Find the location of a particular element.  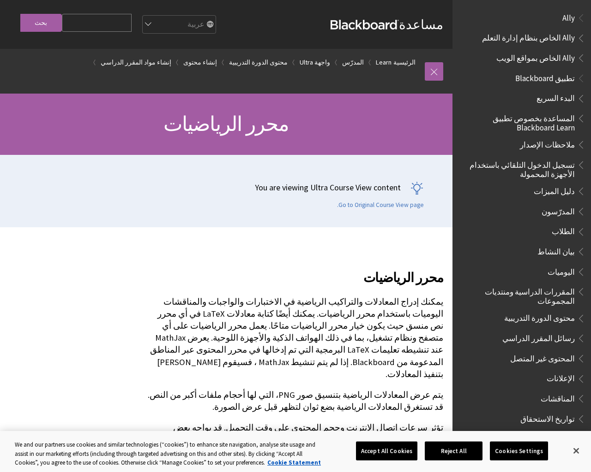

span: تواريخ الاستحقاق is located at coordinates (547, 418).